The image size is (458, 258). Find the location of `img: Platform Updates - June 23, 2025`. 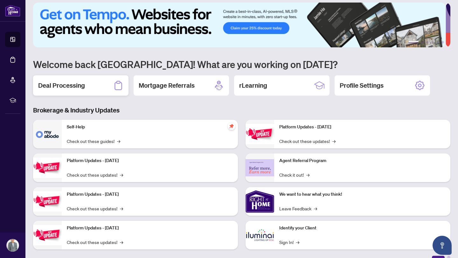

img: Platform Updates - June 23, 2025 is located at coordinates (260, 134).